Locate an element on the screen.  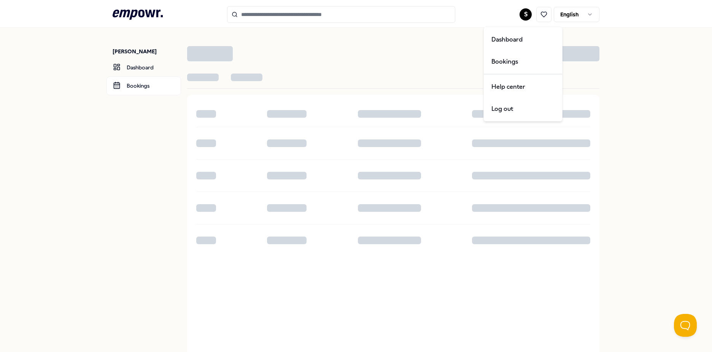
div: Help center is located at coordinates (523, 87).